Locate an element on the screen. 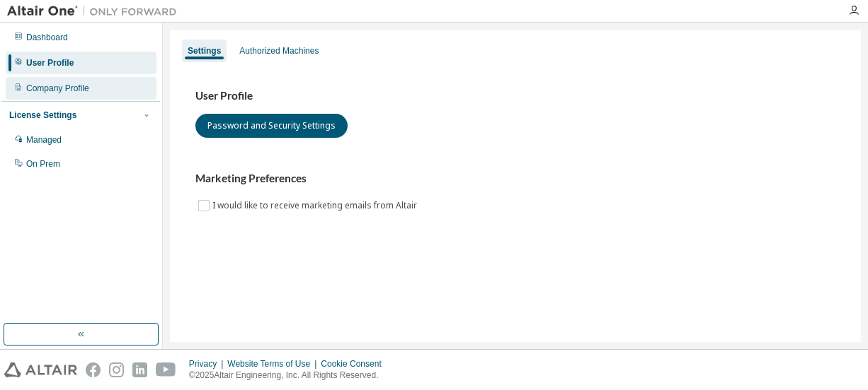  img: altair_logo.svg is located at coordinates (40, 370).